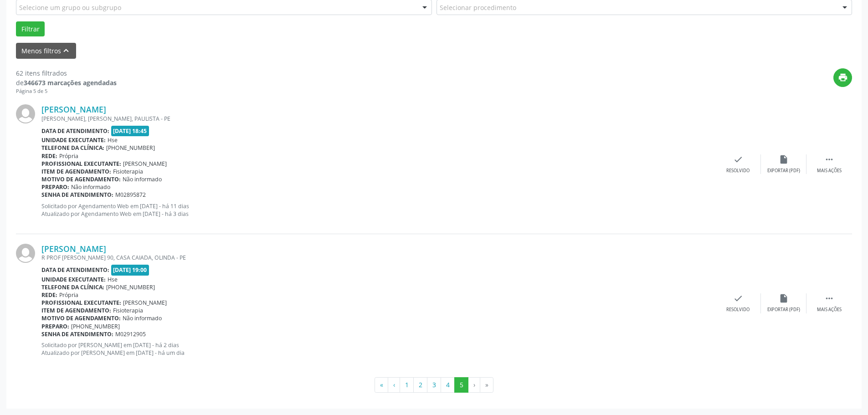 The width and height of the screenshot is (868, 415). I want to click on div: de, so click(66, 82).